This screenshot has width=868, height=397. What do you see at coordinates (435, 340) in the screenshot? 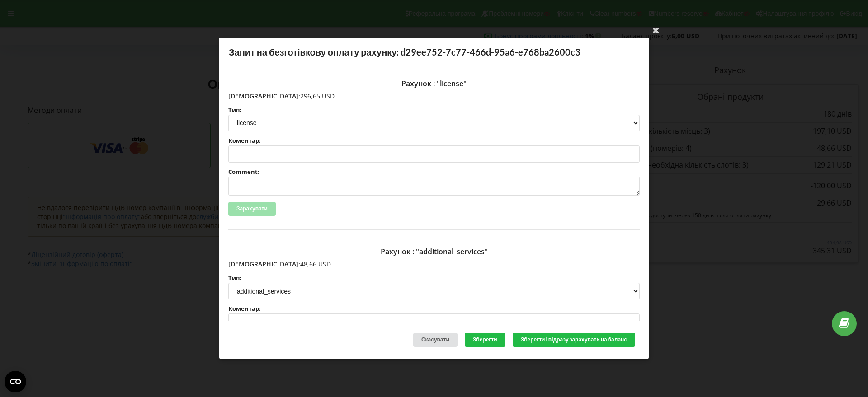
I see `div: Скасувати` at bounding box center [435, 340].